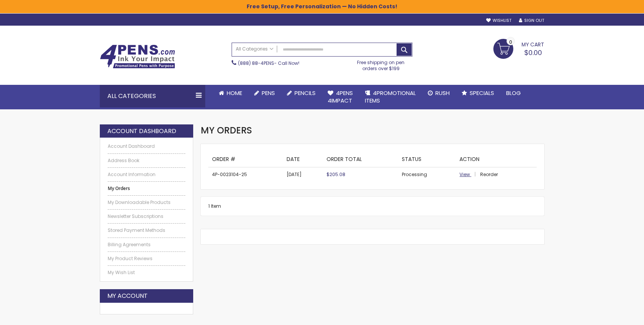  What do you see at coordinates (489, 174) in the screenshot?
I see `span: Reorder` at bounding box center [489, 174].